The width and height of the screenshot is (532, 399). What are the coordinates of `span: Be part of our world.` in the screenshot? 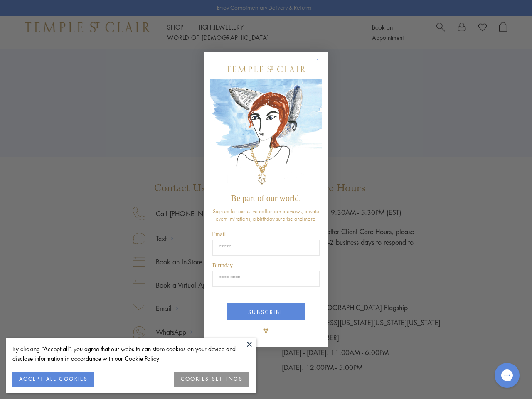 It's located at (266, 198).